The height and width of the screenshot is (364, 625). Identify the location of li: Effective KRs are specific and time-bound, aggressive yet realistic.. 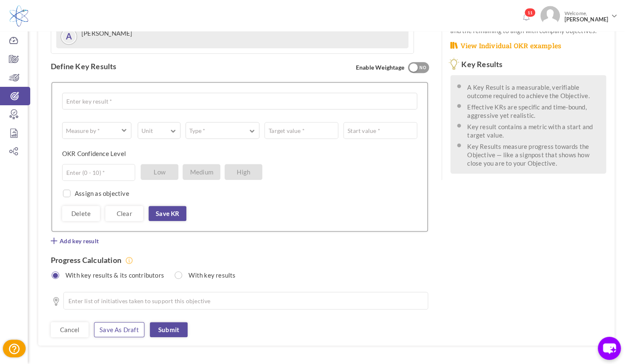
(533, 110).